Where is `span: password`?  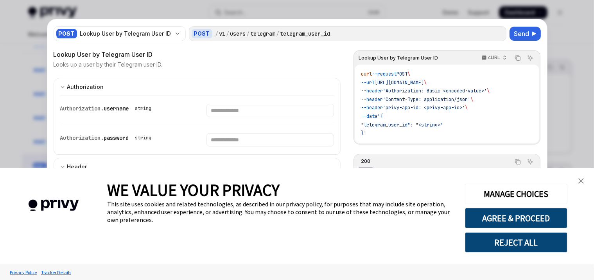
span: password is located at coordinates (117, 138).